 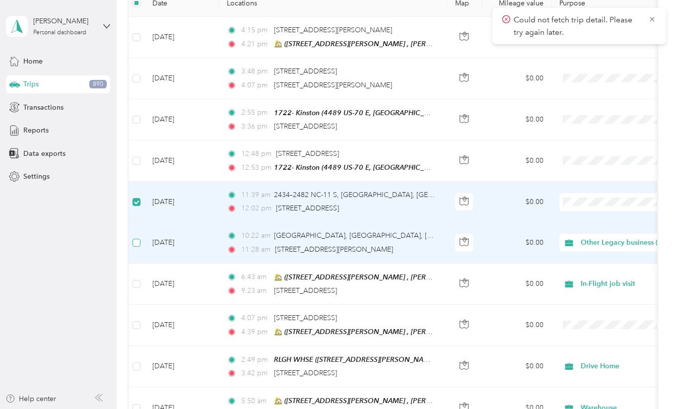 I want to click on span: 2:55 pm, so click(x=255, y=113).